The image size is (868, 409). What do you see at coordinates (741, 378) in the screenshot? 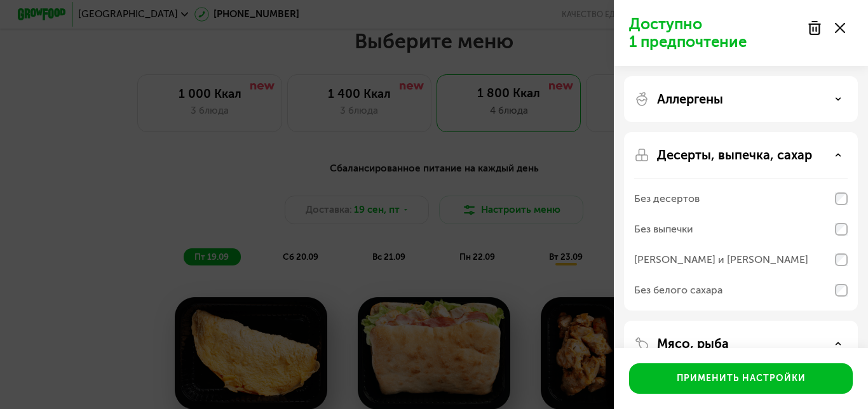
I see `button: Применить настройки` at bounding box center [741, 378].